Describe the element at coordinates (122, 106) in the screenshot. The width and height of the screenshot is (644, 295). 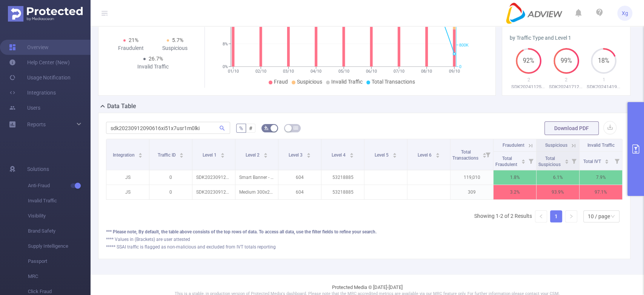
I see `h2: Data Table` at that location.